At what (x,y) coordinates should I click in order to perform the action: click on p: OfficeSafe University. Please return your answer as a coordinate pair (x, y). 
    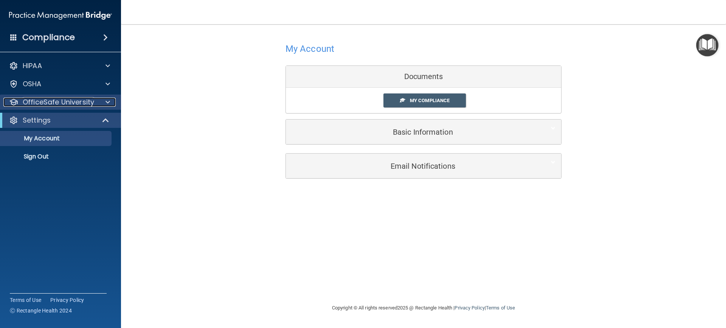
    Looking at the image, I should click on (58, 102).